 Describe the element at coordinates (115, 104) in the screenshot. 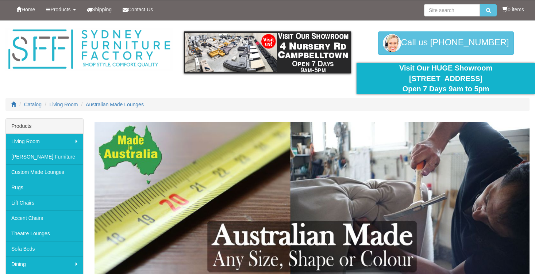

I see `span: Australian Made Lounges` at that location.